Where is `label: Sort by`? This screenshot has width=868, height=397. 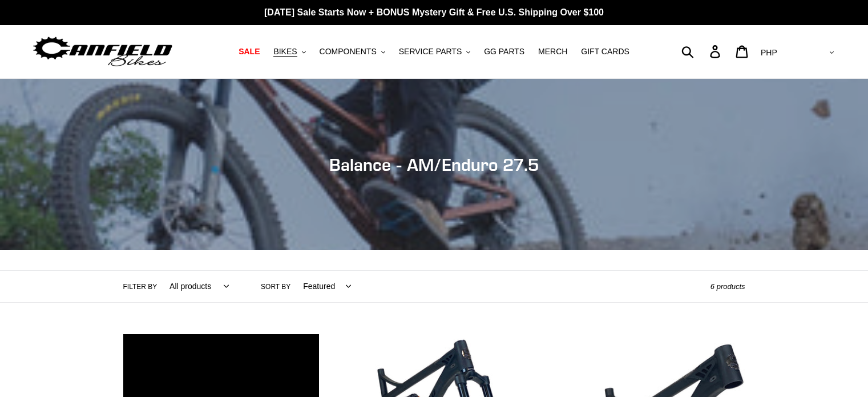 label: Sort by is located at coordinates (276, 287).